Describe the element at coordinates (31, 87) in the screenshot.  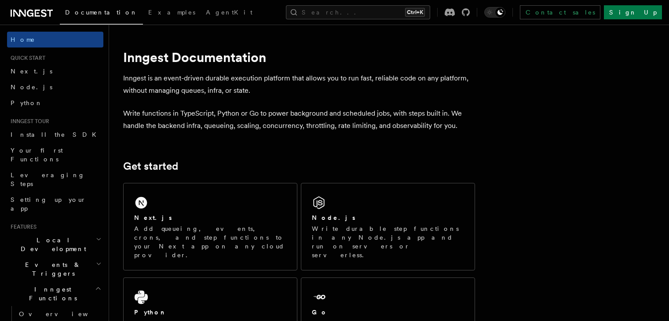
I see `span: Node.js` at that location.